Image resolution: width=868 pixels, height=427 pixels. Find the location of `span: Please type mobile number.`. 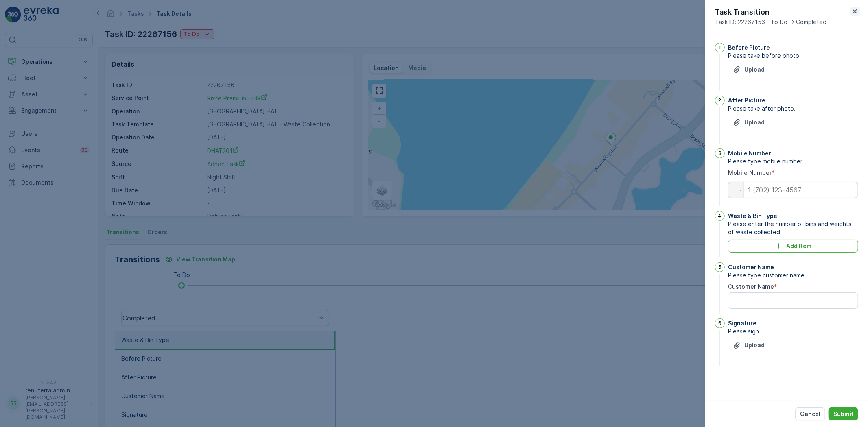

span: Please type mobile number. is located at coordinates (793, 161).